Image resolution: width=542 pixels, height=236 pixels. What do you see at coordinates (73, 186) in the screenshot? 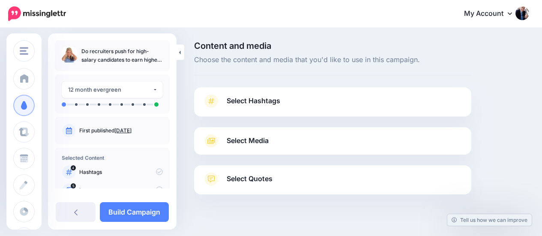
I see `span: 5` at bounding box center [73, 186].